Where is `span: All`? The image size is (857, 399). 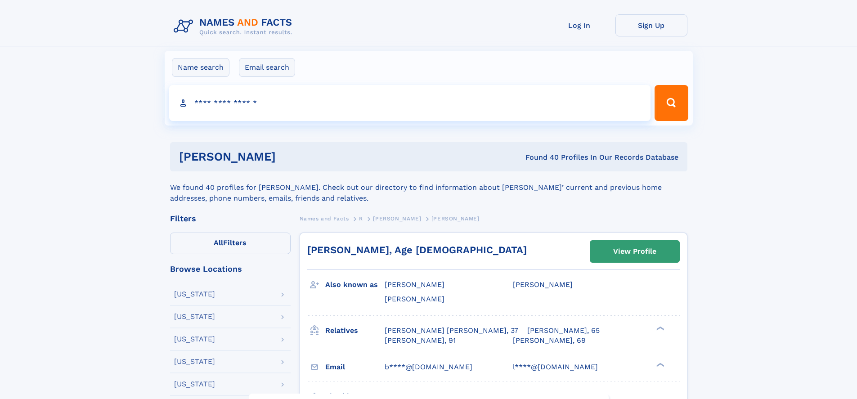 span: All is located at coordinates (218, 243).